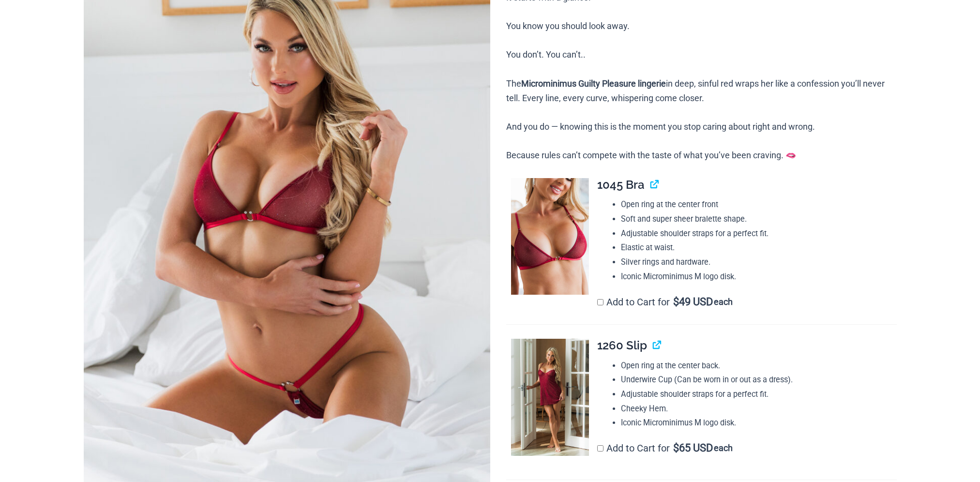  Describe the element at coordinates (759, 262) in the screenshot. I see `li: Silver rings and hardware.` at that location.